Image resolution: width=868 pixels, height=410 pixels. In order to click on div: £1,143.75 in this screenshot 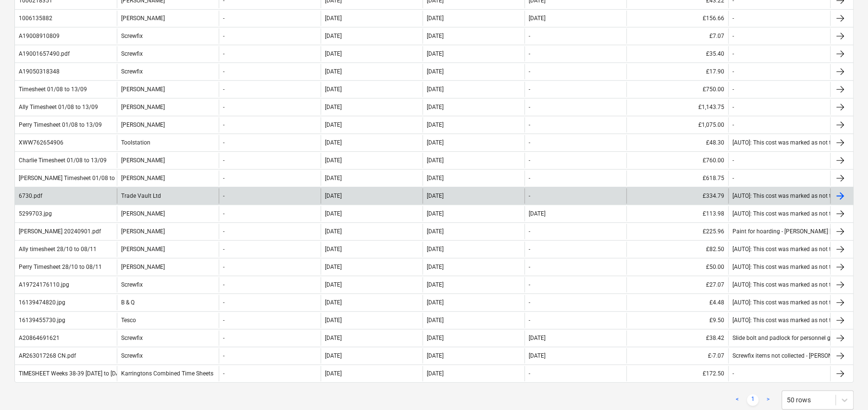, I will do `click(677, 108)`.